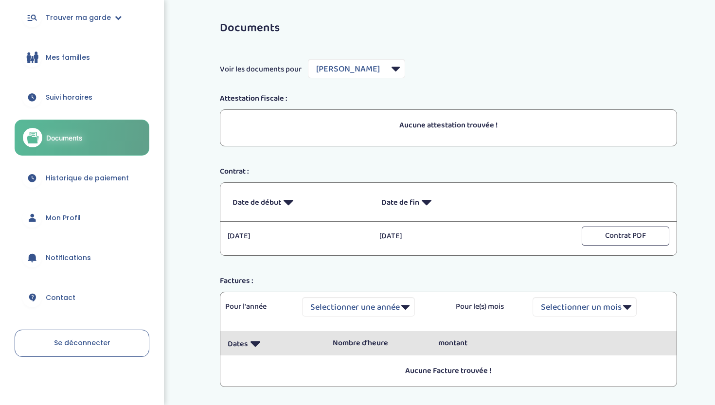  I want to click on a: Suivi horaires, so click(82, 97).